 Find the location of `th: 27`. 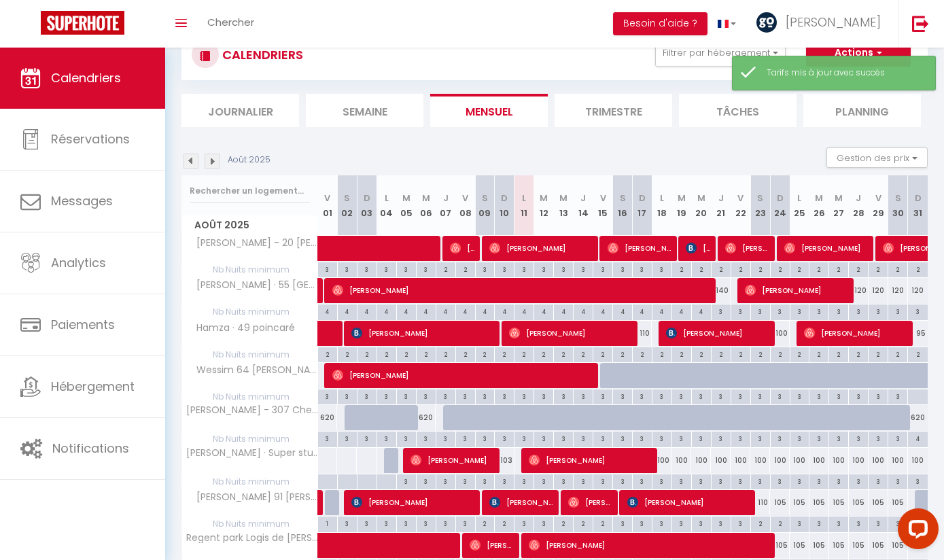

th: 27 is located at coordinates (838, 205).